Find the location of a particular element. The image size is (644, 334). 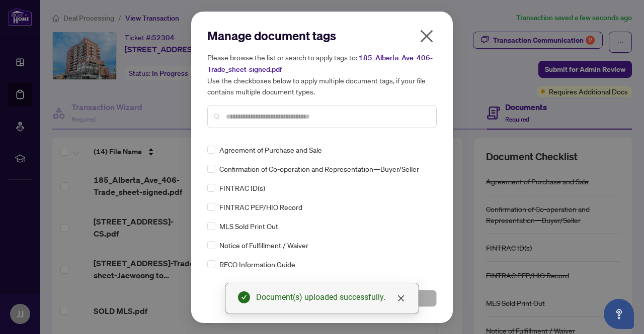

h5: Please browse the list or search to apply tags to: Use the checkboxes below to apply multiple doc... is located at coordinates (322, 75).